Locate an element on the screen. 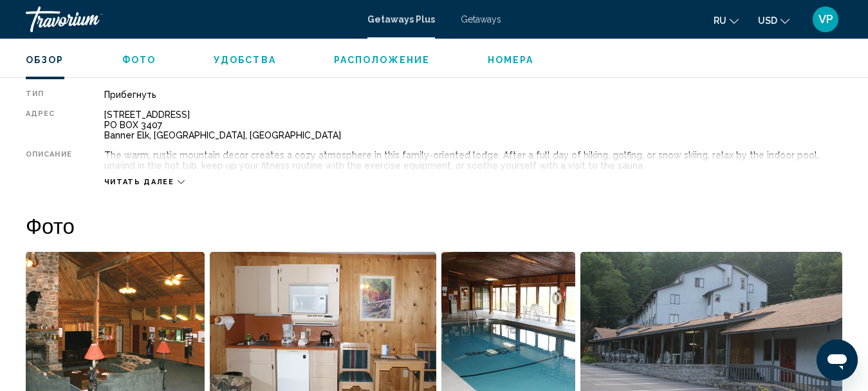 The image size is (868, 391). button: Change language is located at coordinates (725, 20).